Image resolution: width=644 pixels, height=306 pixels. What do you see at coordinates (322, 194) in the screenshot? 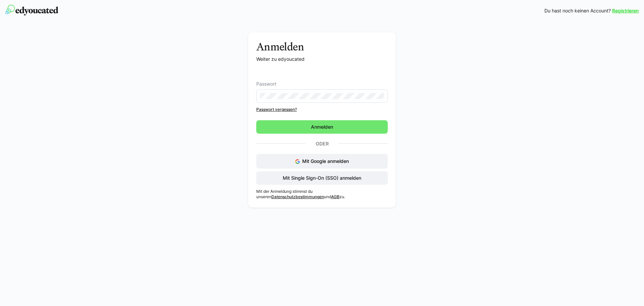
I see `p: Mit der Anmeldung stimmst du unseren und zu.` at bounding box center [322, 194].